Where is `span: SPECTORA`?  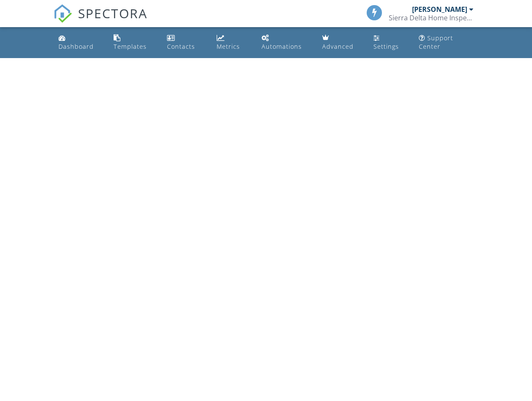
span: SPECTORA is located at coordinates (113, 13).